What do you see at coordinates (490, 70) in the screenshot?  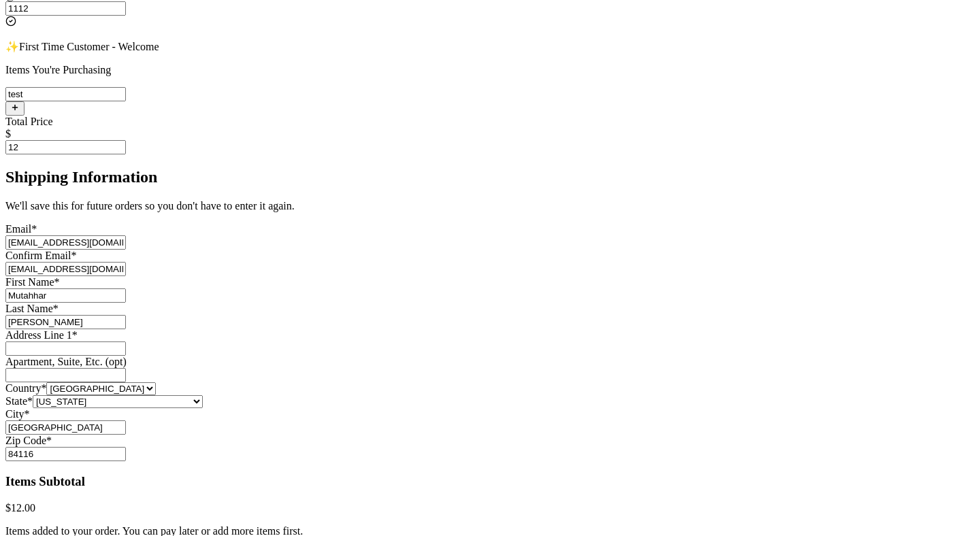 I see `p: Items You're Purchasing` at bounding box center [490, 70].